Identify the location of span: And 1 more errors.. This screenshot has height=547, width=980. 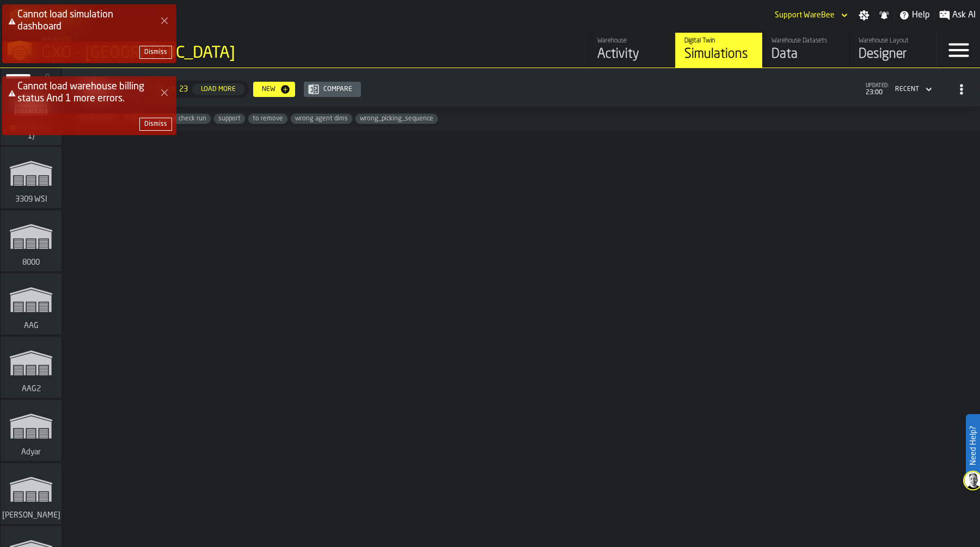
(84, 98).